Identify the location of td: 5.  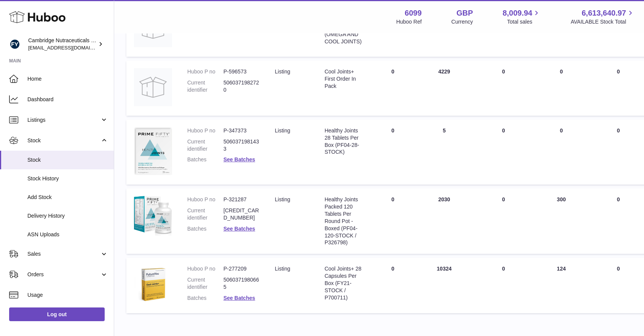
(444, 152).